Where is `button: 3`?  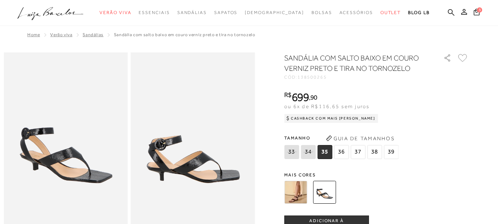
button: 3 is located at coordinates (476, 13).